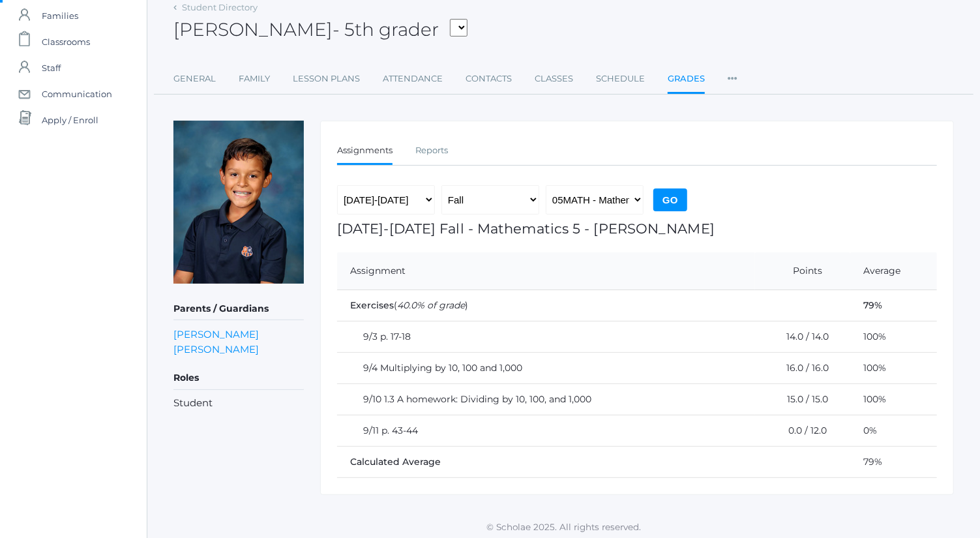 The width and height of the screenshot is (980, 538). Describe the element at coordinates (432, 151) in the screenshot. I see `a: Reports` at that location.